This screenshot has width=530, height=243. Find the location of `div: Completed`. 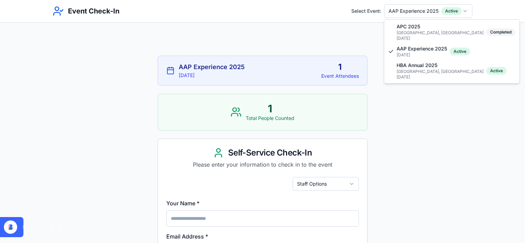

div: Completed is located at coordinates (501, 32).